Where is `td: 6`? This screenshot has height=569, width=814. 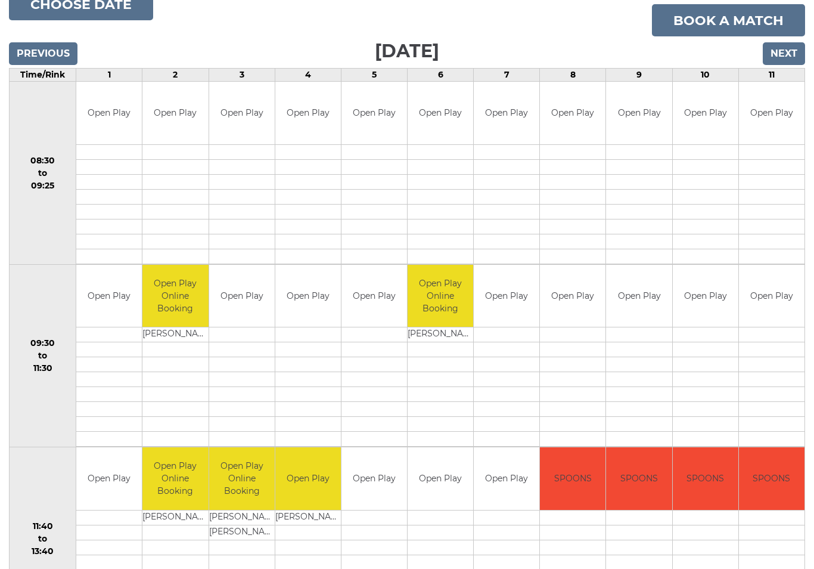 td: 6 is located at coordinates (440, 75).